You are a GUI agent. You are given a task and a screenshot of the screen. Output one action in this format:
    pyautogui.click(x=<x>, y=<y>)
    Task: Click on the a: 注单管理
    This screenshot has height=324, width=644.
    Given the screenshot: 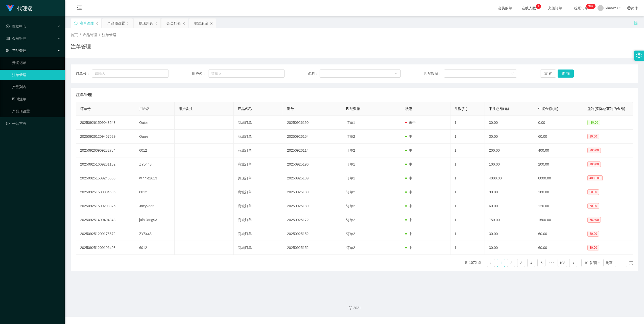 What is the action you would take?
    pyautogui.click(x=36, y=75)
    